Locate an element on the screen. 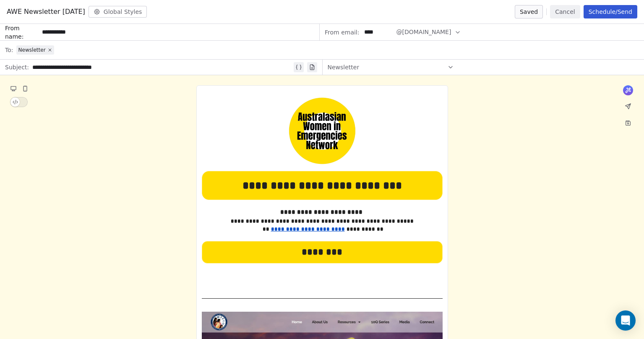  button: Global Styles is located at coordinates (118, 12).